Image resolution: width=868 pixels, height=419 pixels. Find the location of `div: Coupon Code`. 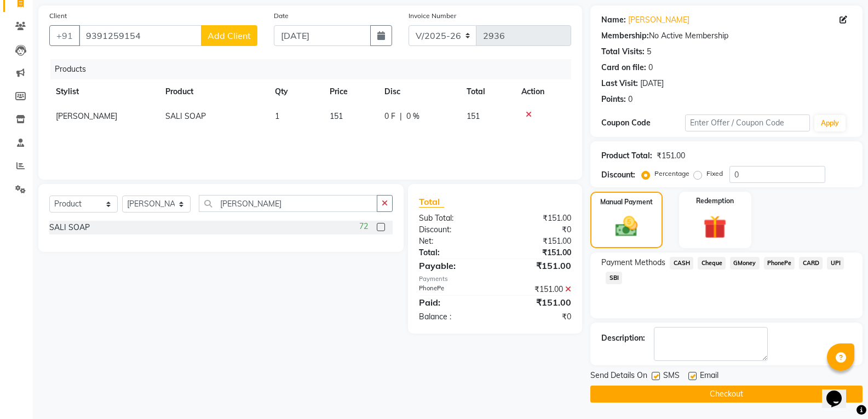

div: Coupon Code is located at coordinates (643, 123).